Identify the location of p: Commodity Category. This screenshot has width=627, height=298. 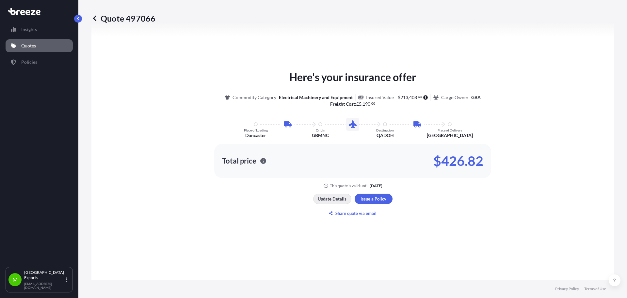
(254, 97).